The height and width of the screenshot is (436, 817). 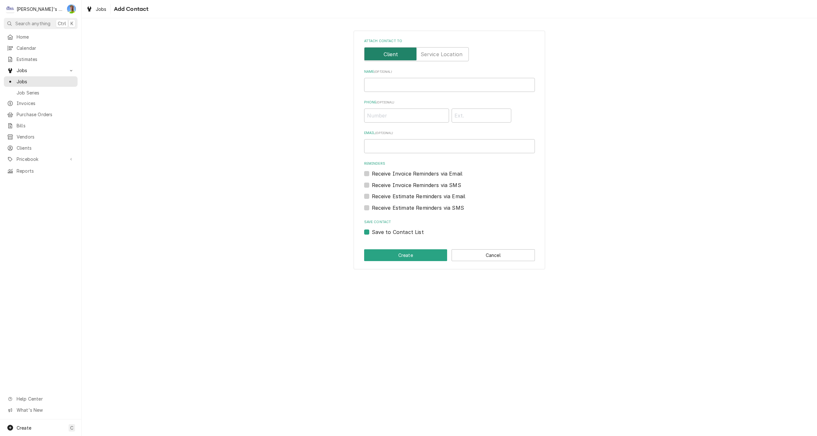 I want to click on a: Clients, so click(x=41, y=148).